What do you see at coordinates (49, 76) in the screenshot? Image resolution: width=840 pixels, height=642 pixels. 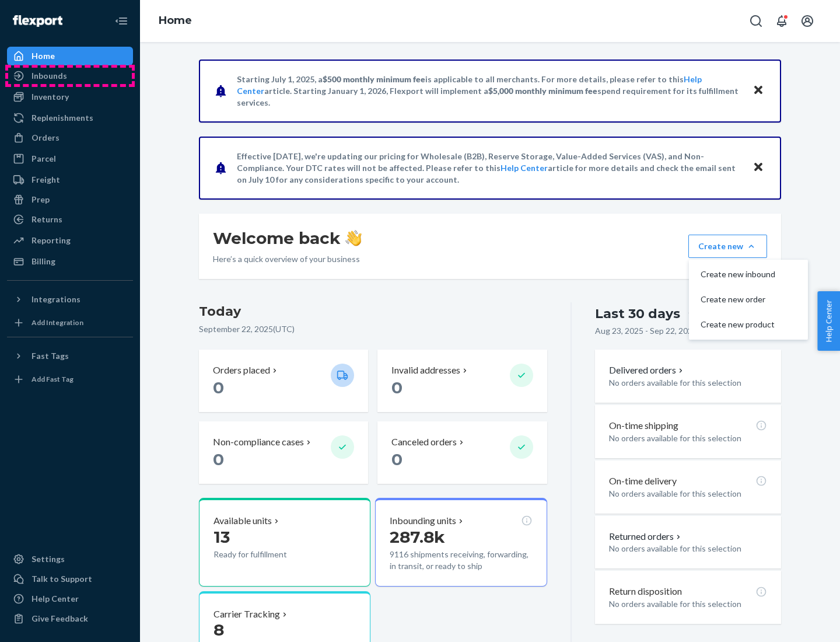 I see `div: Inbounds` at bounding box center [49, 76].